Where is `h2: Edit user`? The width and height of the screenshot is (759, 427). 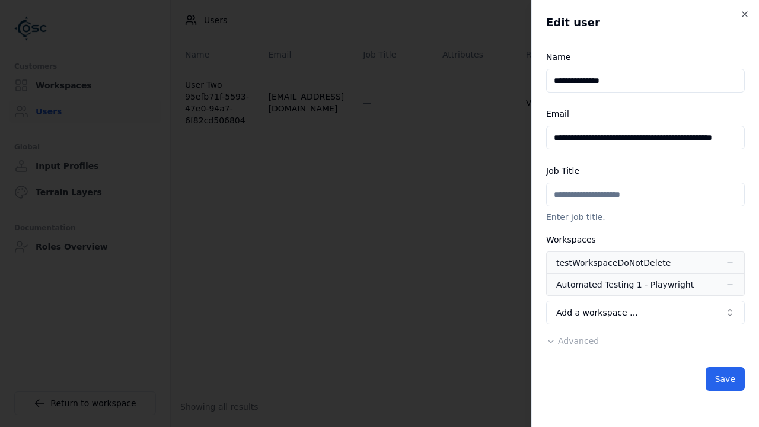 h2: Edit user is located at coordinates (645, 23).